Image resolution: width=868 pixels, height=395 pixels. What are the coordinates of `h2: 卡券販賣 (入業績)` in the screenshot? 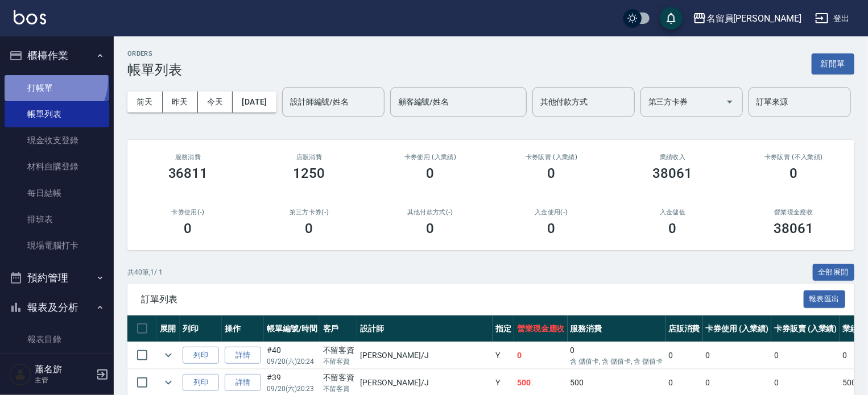 It's located at (551, 157).